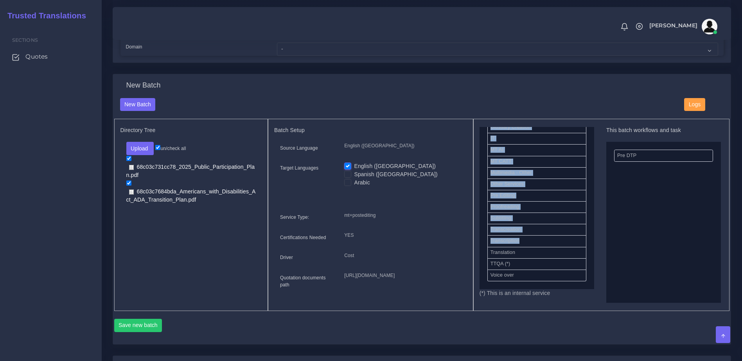  Describe the element at coordinates (536, 150) in the screenshot. I see `li: MT AI` at that location.